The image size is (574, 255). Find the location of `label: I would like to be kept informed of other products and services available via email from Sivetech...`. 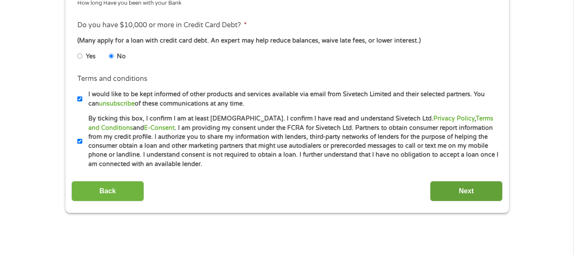

label: I would like to be kept informed of other products and services available via email from Sivetech... is located at coordinates (291, 99).